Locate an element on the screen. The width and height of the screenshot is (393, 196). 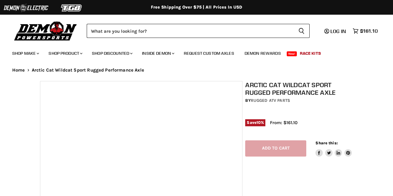
span: From: $161.10 is located at coordinates (284, 122).